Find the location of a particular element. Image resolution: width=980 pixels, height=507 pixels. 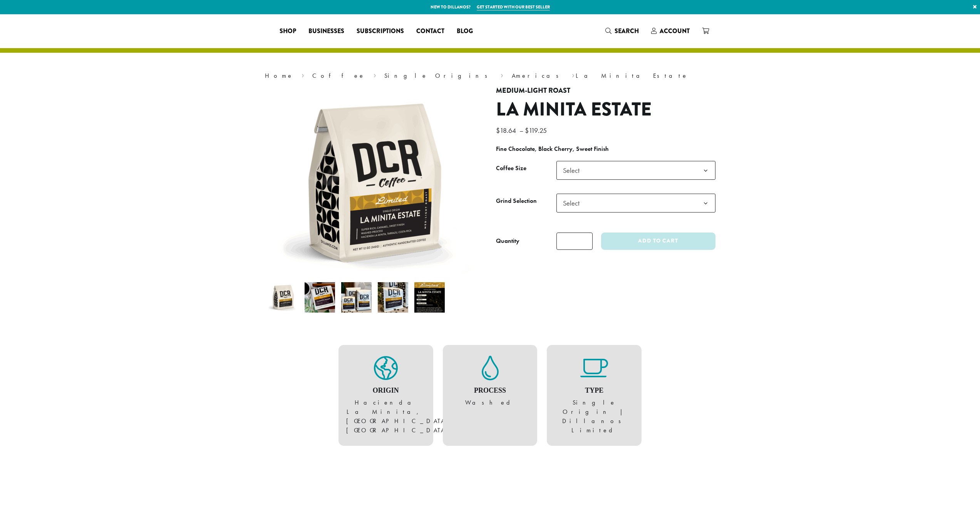

img: La Minita Estate - Image 2 is located at coordinates (320, 297).